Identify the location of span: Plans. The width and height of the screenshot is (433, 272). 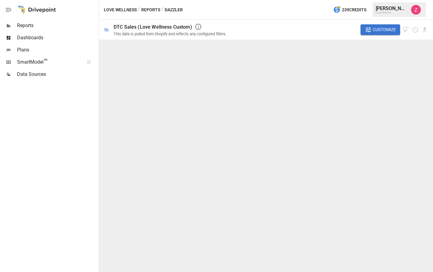
(57, 50).